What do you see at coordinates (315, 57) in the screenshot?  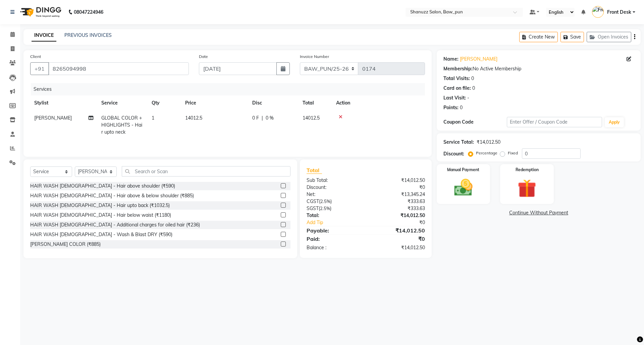 I see `label: Invoice Number` at bounding box center [315, 57].